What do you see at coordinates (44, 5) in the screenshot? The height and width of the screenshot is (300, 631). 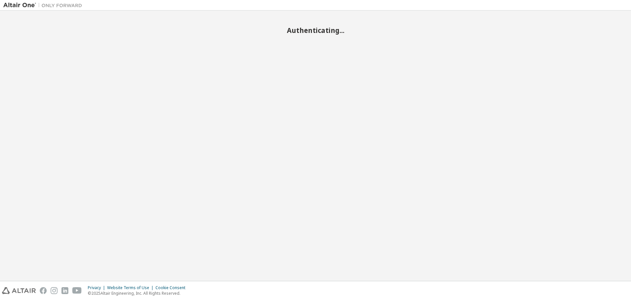 I see `img: Altair One` at bounding box center [44, 5].